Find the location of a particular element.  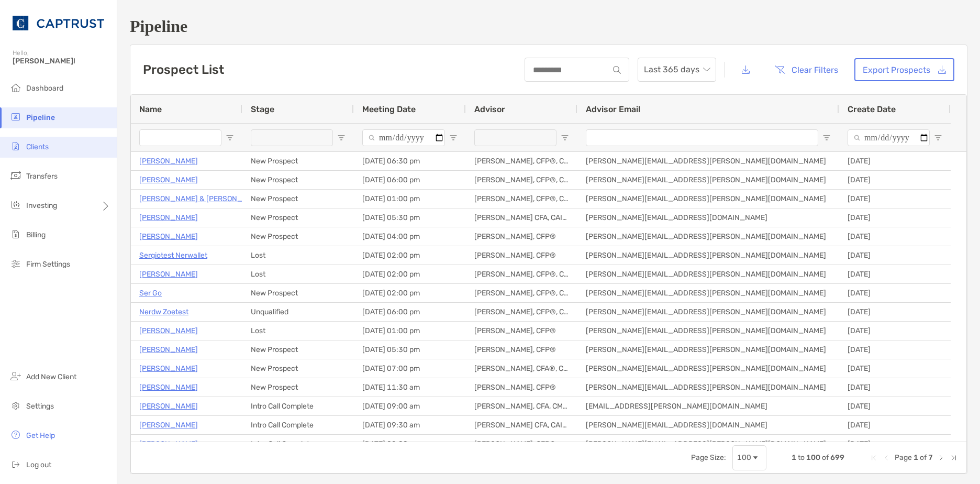

span: Settings is located at coordinates (40, 406).